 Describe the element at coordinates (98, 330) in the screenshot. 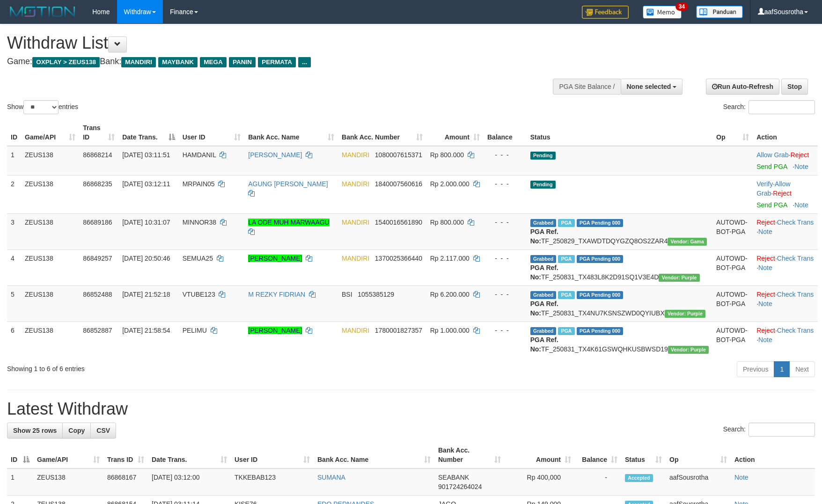

I see `span: 86852887` at that location.